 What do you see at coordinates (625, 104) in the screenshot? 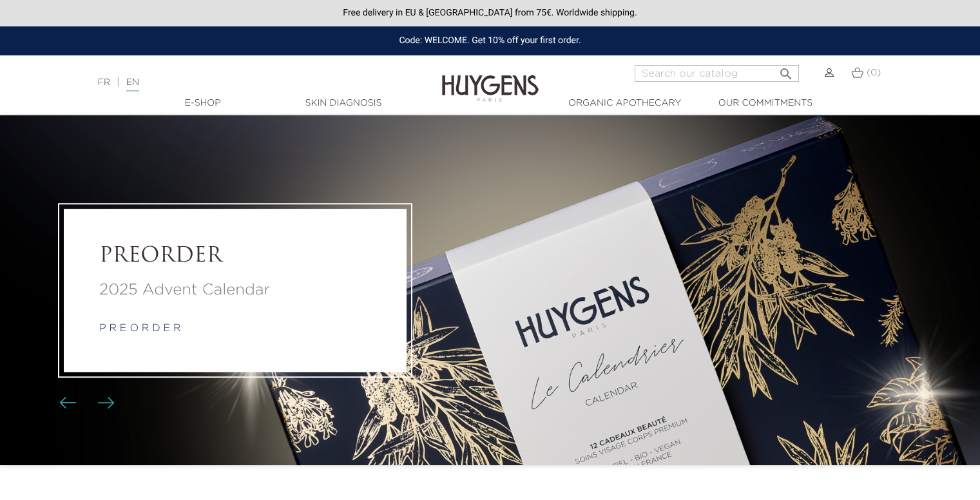
I see `a: Organic Apothecary` at bounding box center [625, 104].